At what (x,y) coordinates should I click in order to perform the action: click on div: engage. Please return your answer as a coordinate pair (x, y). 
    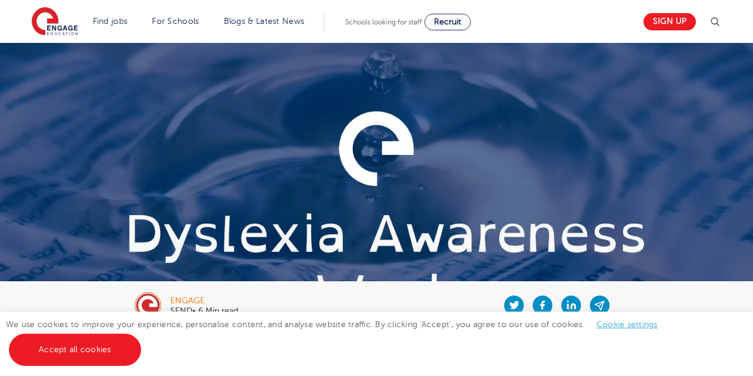
    Looking at the image, I should click on (204, 301).